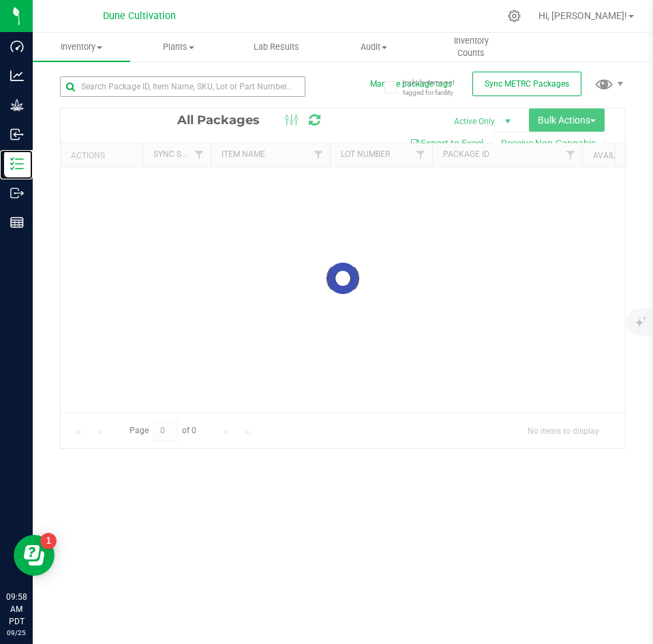  Describe the element at coordinates (183, 87) in the screenshot. I see `input: Search Package ID, Item Name, SKU, Lot or Part Number...` at that location.